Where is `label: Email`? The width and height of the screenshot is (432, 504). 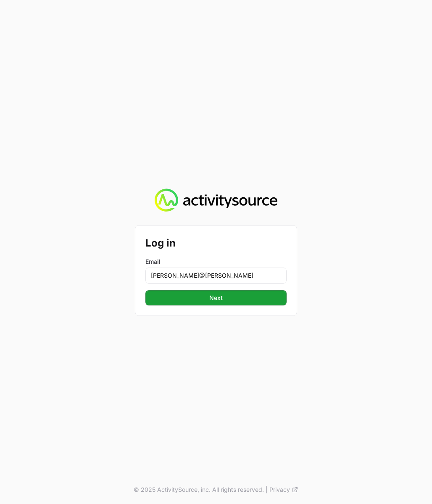 label: Email is located at coordinates (216, 262).